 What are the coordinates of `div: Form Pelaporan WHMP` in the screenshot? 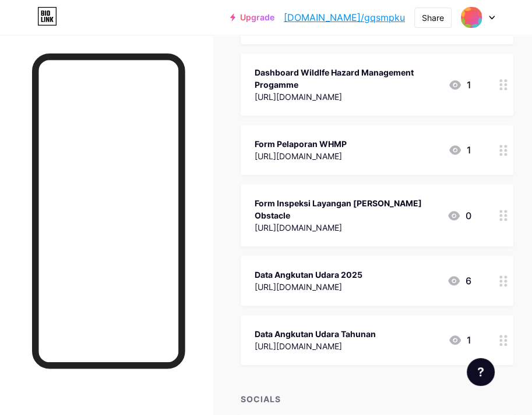 It's located at (301, 144).